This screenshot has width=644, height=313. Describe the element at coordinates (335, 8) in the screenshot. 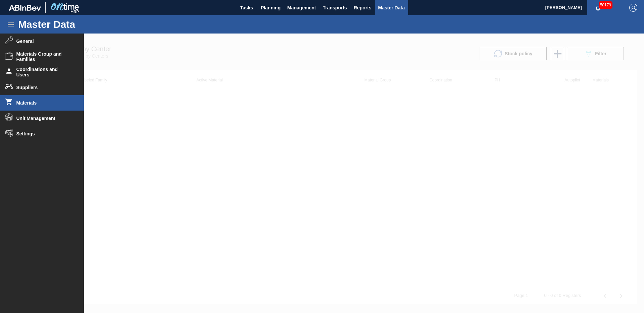

I see `span: Transports` at that location.